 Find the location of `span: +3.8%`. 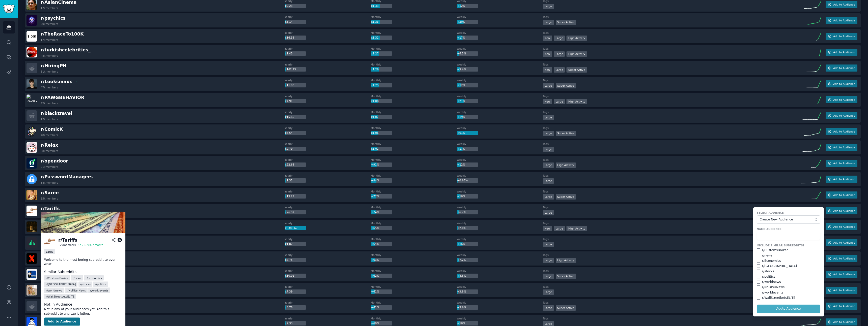

span: +3.8% is located at coordinates (462, 292).